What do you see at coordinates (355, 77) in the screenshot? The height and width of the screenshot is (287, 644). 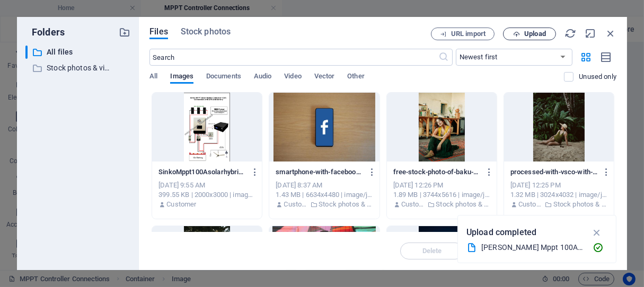 I see `span: Other` at bounding box center [355, 77].